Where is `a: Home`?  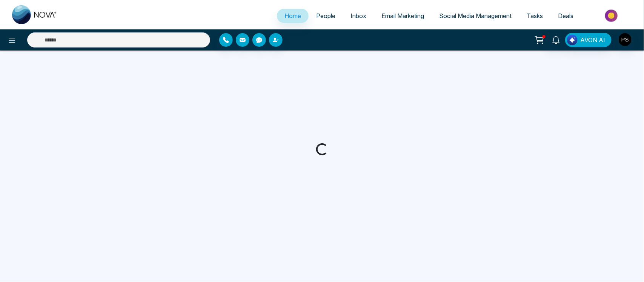 a: Home is located at coordinates (293, 16).